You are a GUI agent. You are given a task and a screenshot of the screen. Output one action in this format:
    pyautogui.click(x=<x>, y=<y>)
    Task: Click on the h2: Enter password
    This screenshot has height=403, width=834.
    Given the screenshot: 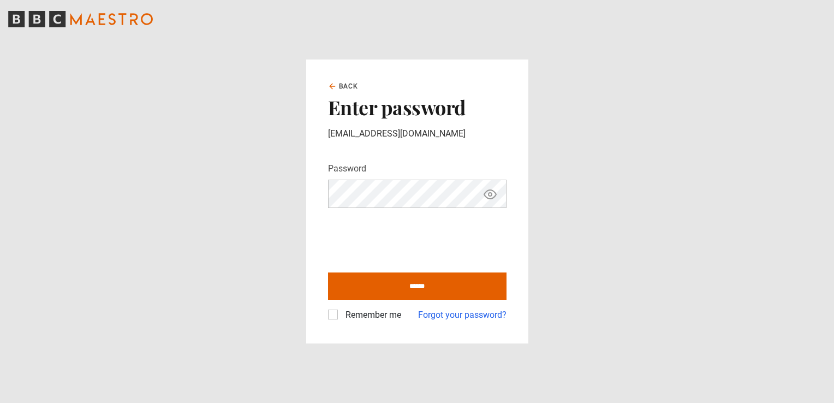 What is the action you would take?
    pyautogui.click(x=417, y=107)
    